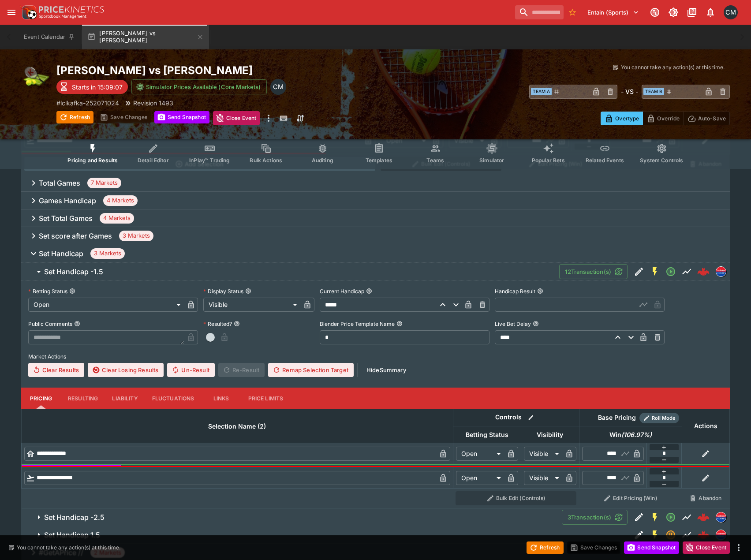 The width and height of the screenshot is (751, 560). What do you see at coordinates (617, 418) in the screenshot?
I see `div: Base Pricing` at bounding box center [617, 418].